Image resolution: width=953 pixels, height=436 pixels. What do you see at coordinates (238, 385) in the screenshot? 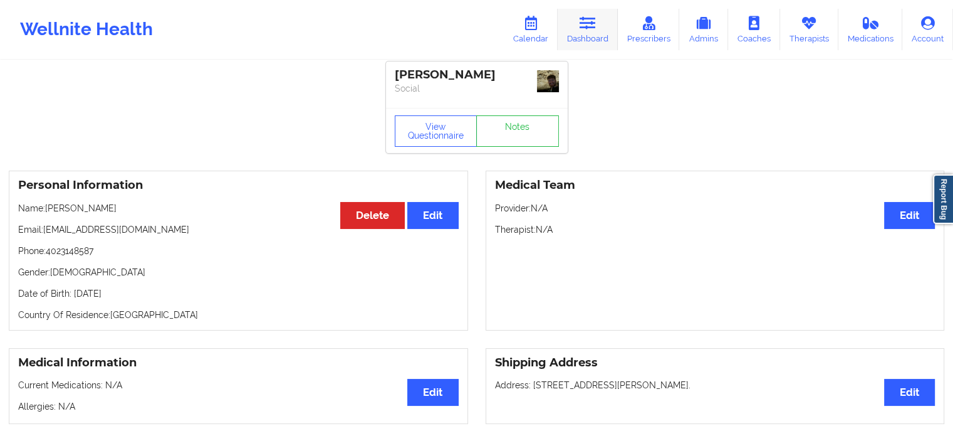
I see `p: Current Medications: N/A` at bounding box center [238, 385].